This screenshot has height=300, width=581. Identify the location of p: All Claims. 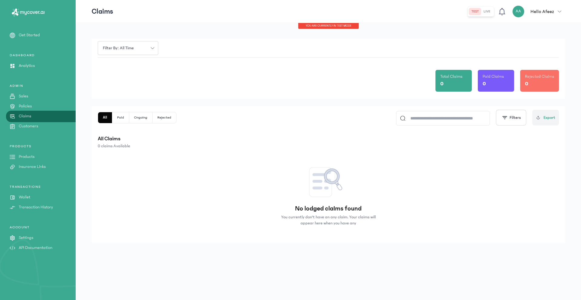
(328, 139).